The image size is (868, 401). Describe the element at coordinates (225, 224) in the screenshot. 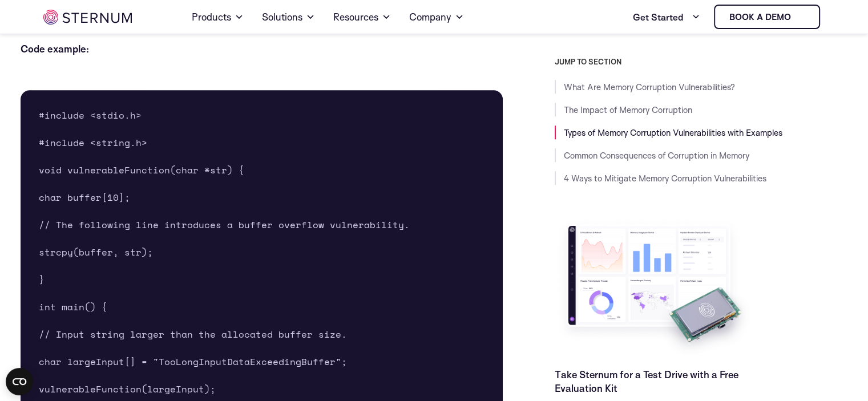

I see `span: // The following line introduces a buffer overflow vulnerability.` at that location.